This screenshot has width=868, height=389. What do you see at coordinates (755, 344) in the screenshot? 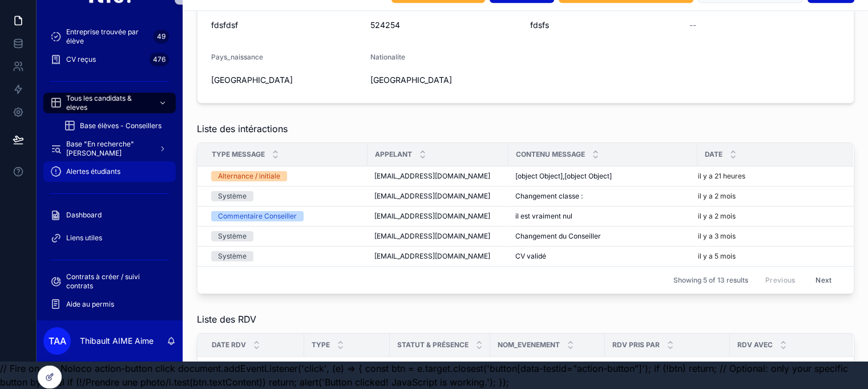
I see `span: RDV avec` at bounding box center [755, 344].